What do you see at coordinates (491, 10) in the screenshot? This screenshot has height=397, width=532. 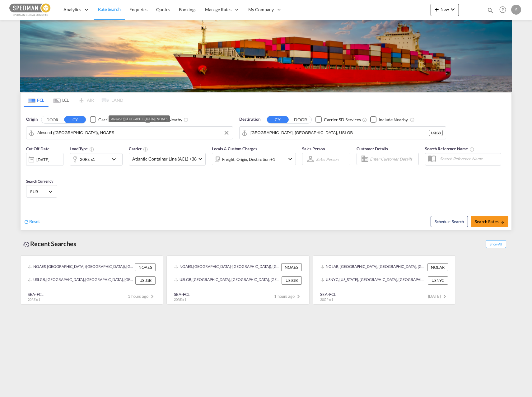 I see `md-icon: icon-magnify` at bounding box center [491, 10].